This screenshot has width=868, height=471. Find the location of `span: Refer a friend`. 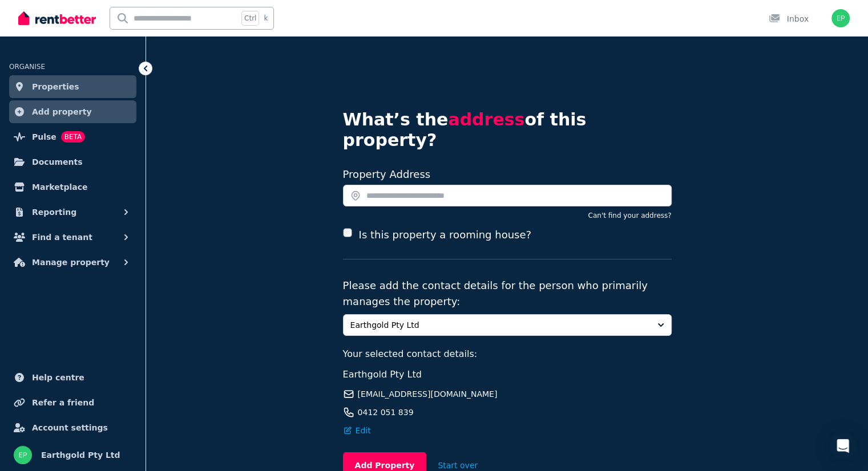

span: Refer a friend is located at coordinates (63, 402).